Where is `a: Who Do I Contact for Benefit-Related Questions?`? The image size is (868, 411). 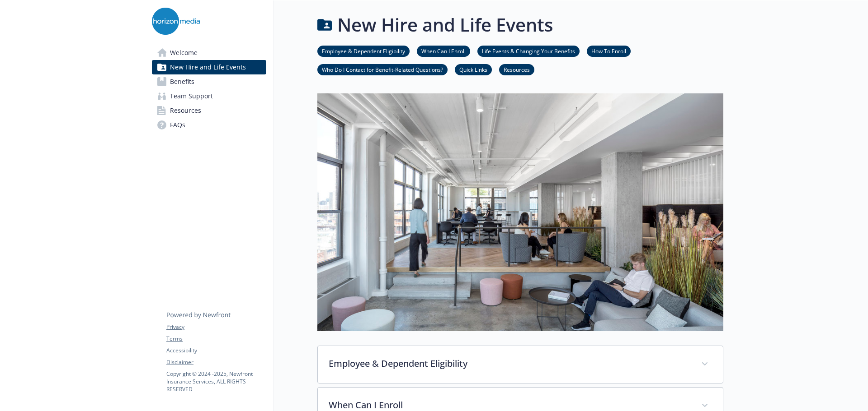
a: Who Do I Contact for Benefit-Related Questions? is located at coordinates (382, 69).